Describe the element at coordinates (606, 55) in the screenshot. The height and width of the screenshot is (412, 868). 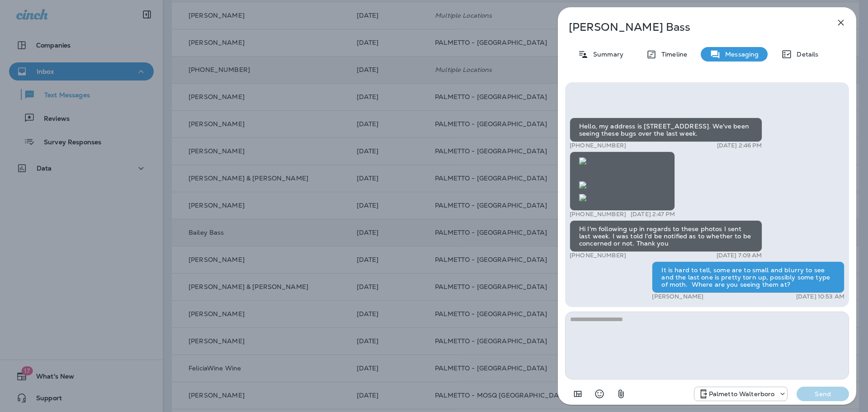
I see `p: Summary` at that location.